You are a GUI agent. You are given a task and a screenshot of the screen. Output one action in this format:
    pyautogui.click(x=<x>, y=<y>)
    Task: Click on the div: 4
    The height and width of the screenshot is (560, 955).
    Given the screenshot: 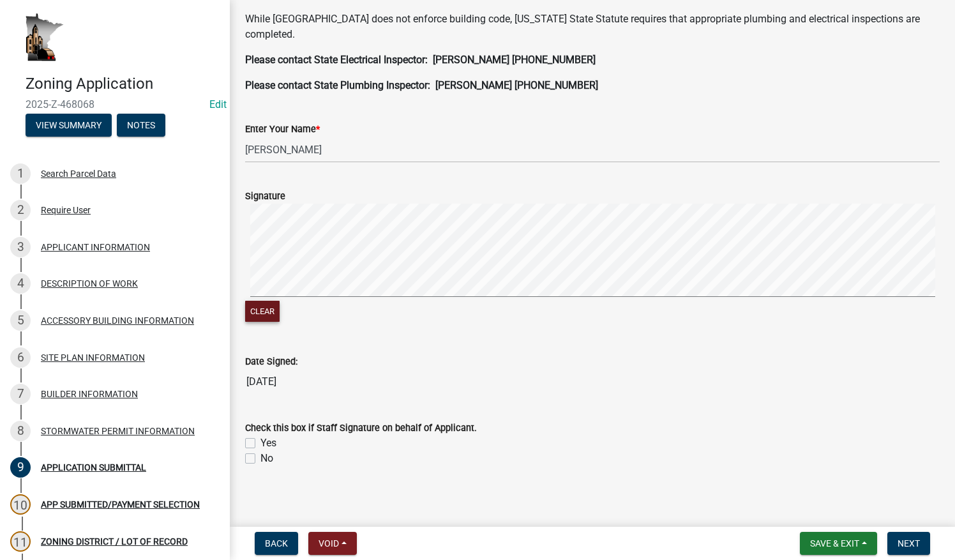 What is the action you would take?
    pyautogui.click(x=20, y=284)
    